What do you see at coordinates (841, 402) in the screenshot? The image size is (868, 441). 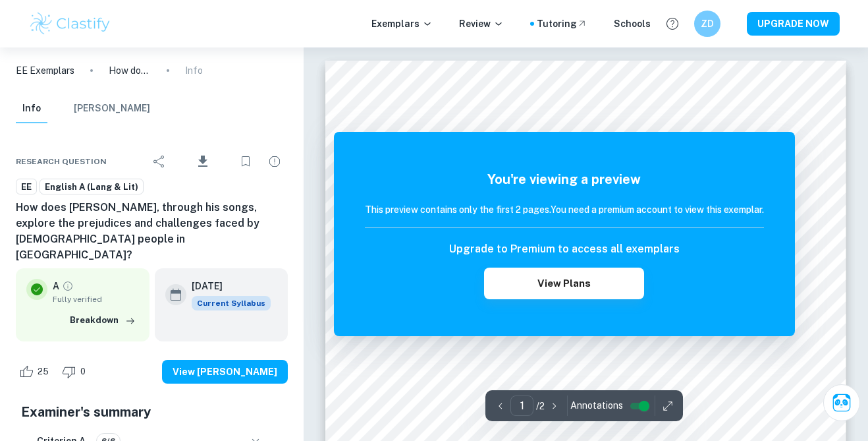 I see `button: Ask Clai` at bounding box center [841, 402].